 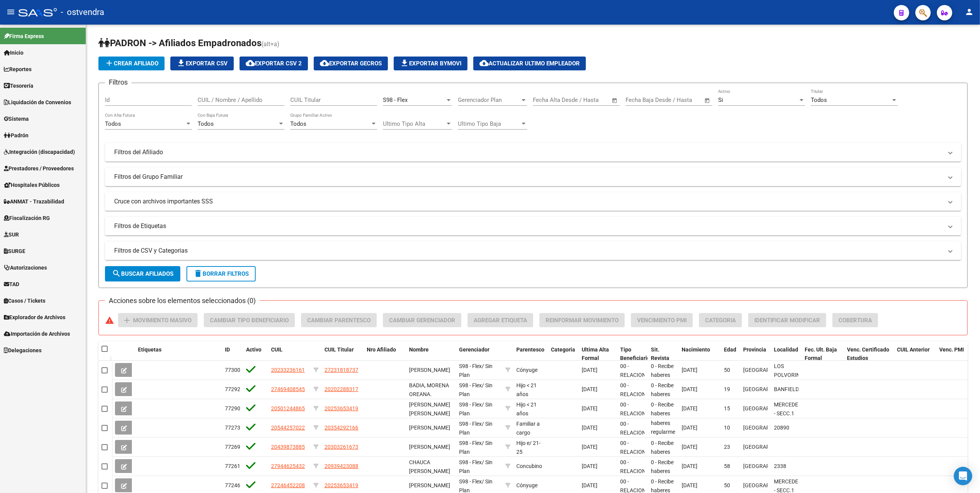 I want to click on span: Tesorería, so click(x=19, y=86).